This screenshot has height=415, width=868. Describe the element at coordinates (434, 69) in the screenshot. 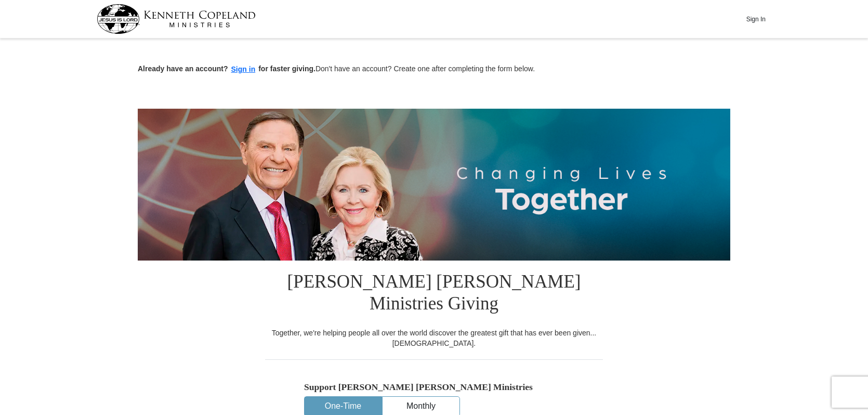

I see `p: Don't have an account? Create one after completing the form below.` at that location.